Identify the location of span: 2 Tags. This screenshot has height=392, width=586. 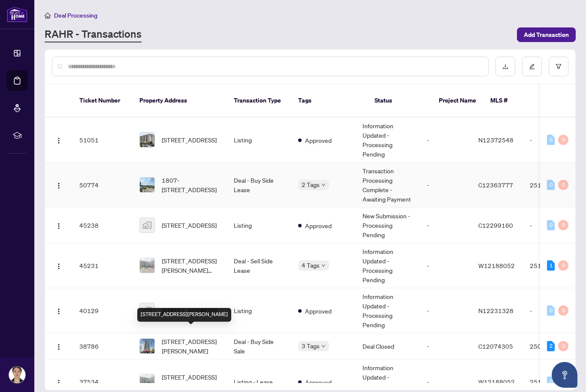
(310, 184).